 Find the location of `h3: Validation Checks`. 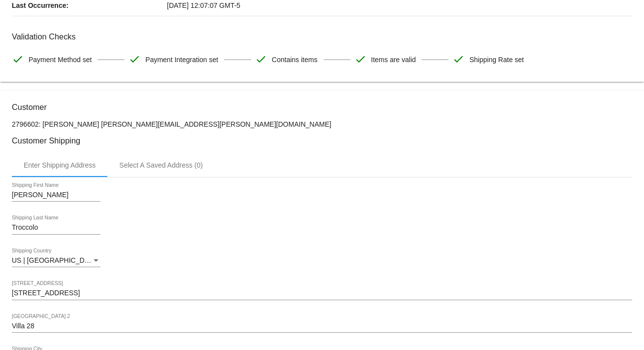

h3: Validation Checks is located at coordinates (322, 36).